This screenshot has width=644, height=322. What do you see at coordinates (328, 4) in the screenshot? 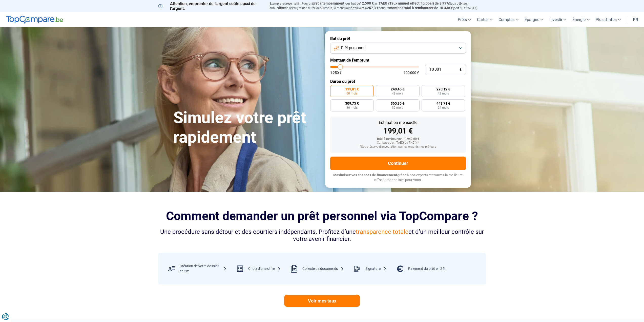
I see `span: prêt à tempérament` at bounding box center [328, 4].